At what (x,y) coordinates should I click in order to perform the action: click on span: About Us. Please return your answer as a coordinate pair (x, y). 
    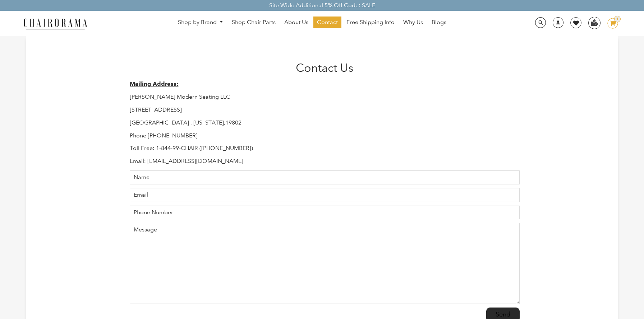
    Looking at the image, I should click on (296, 22).